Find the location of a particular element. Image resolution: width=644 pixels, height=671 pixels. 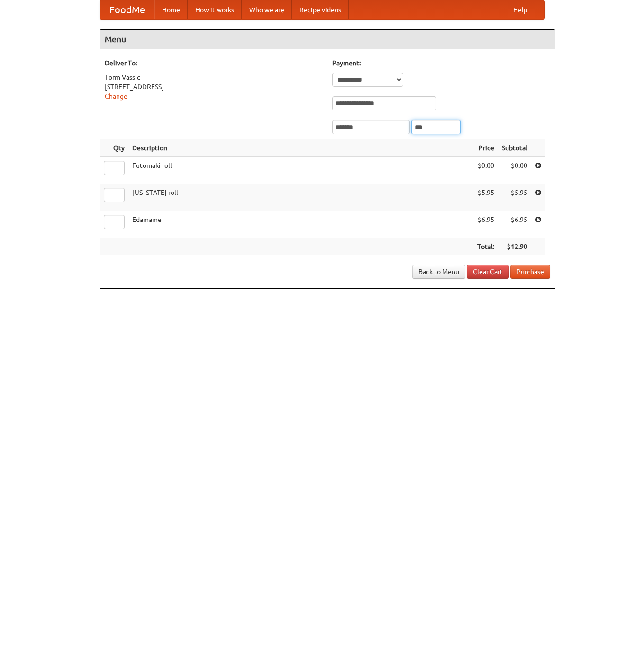

th: Total: is located at coordinates (486, 247).